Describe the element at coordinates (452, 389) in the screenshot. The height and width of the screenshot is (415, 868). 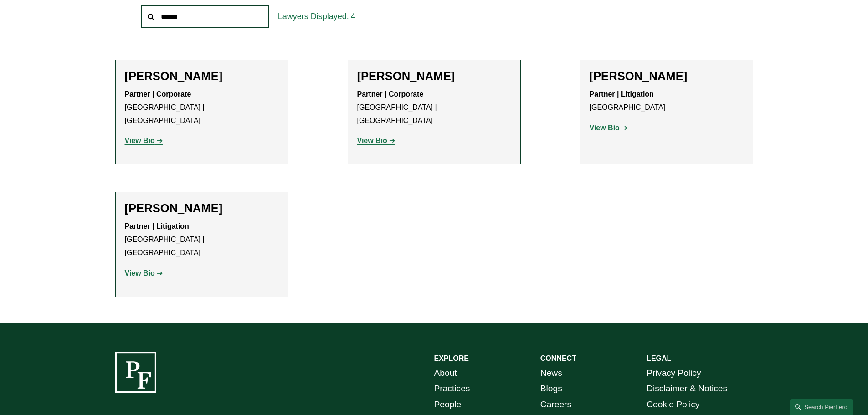
I see `a: Practices` at that location.